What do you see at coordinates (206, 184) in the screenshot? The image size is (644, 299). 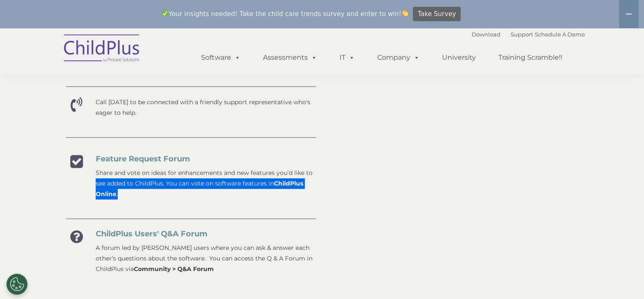 I see `p: Share and vote on ideas for enhancements and new features you’d like to see added to ChildPlus. Y...` at bounding box center [206, 184].